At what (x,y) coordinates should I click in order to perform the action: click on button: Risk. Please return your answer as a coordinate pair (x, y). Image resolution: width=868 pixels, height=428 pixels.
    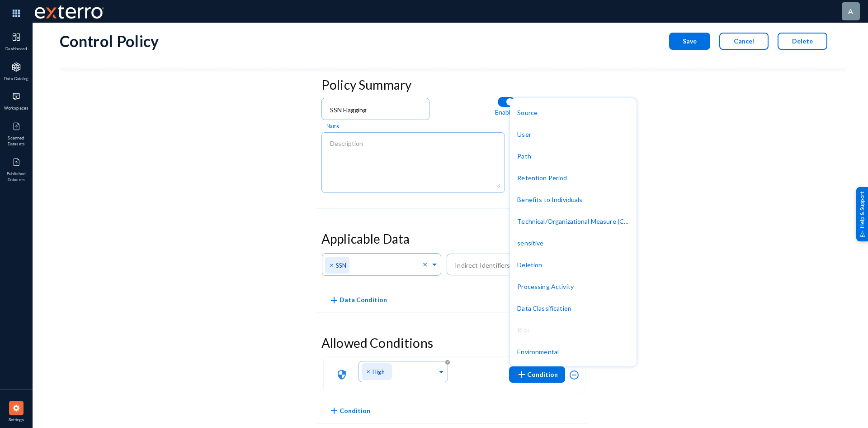
    Looking at the image, I should click on (573, 330).